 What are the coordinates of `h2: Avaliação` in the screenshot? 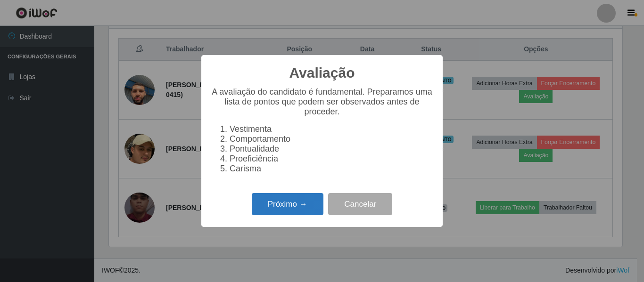 It's located at (322, 73).